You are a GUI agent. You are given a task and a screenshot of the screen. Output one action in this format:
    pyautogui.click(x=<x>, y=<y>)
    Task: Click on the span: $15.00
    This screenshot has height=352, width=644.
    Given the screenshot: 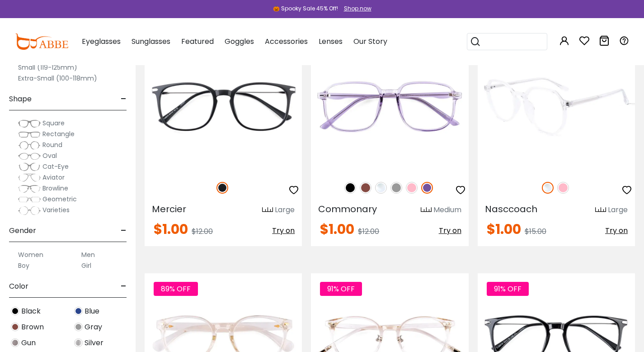 What is the action you would take?
    pyautogui.click(x=536, y=231)
    